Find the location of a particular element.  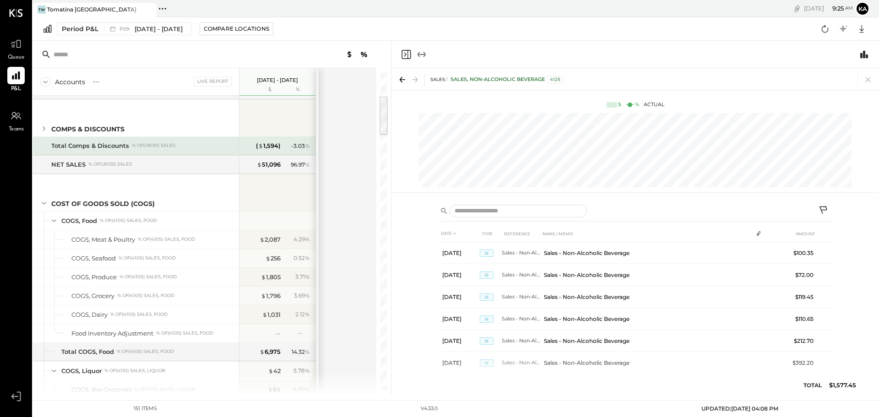

a: P&L is located at coordinates (16, 80).